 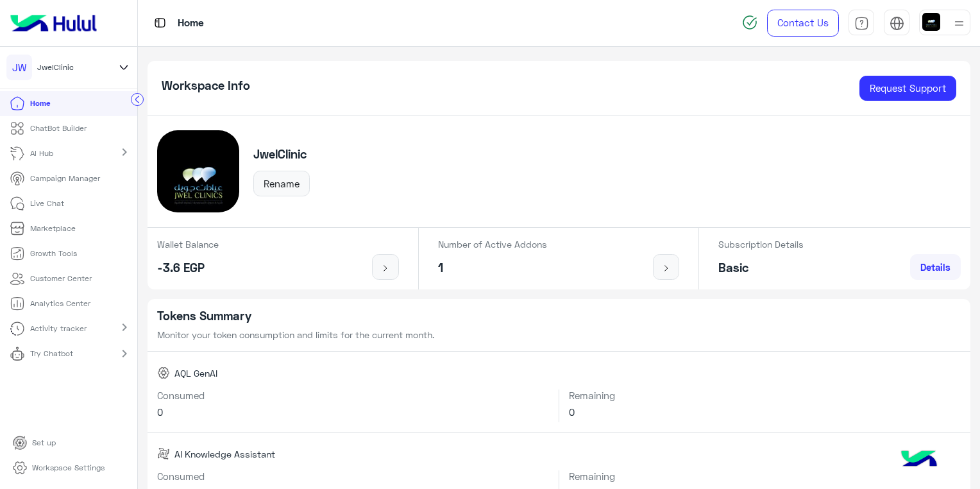 What do you see at coordinates (936, 267) in the screenshot?
I see `span: Details` at bounding box center [936, 267].